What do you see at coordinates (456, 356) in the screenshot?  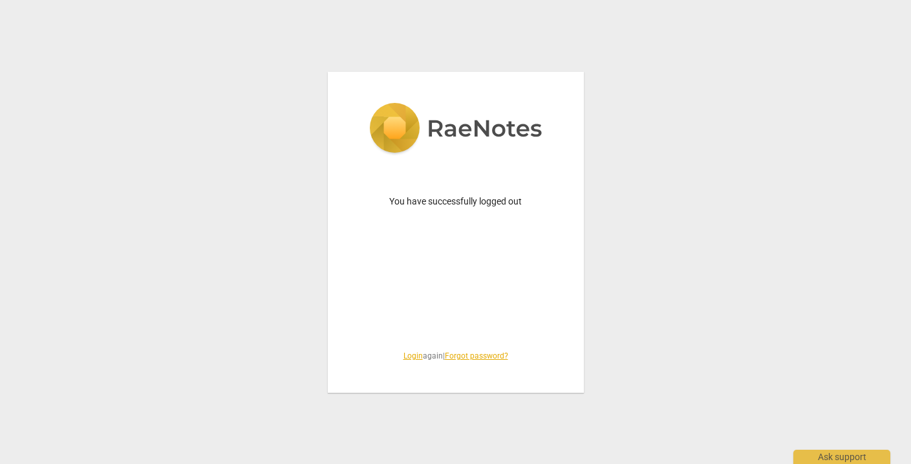 I see `span: again |` at bounding box center [456, 356].